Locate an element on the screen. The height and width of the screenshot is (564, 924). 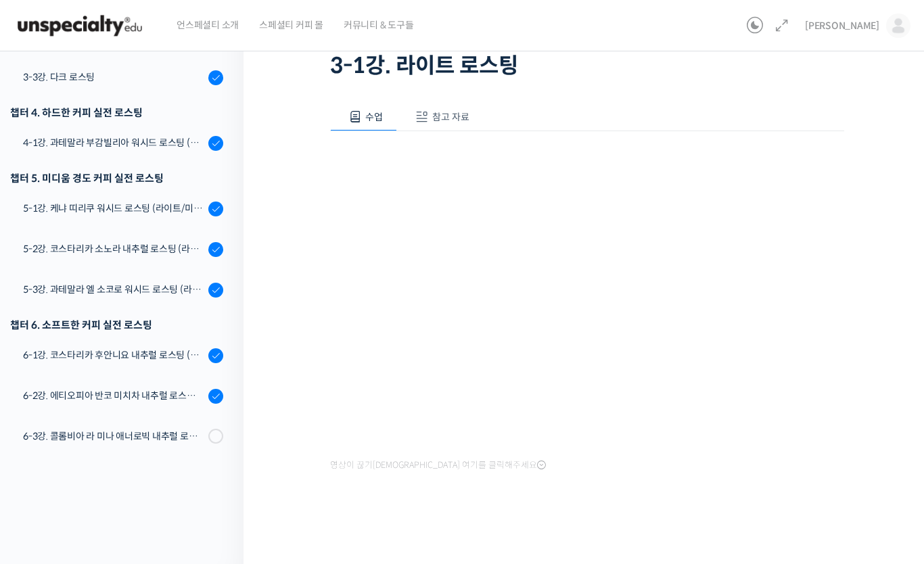
h1: 3-1강. 라이트 로스팅 is located at coordinates (587, 66).